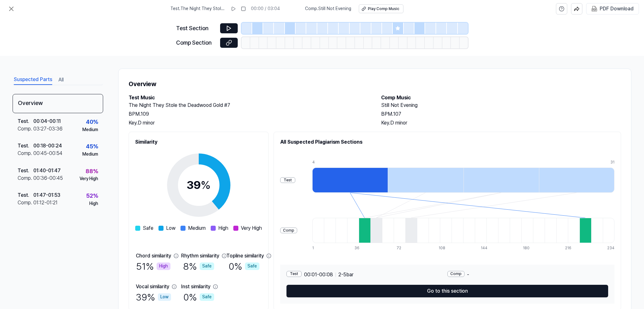 This screenshot has height=309, width=644. What do you see at coordinates (92, 147) in the screenshot?
I see `div: 45 %` at bounding box center [92, 147].